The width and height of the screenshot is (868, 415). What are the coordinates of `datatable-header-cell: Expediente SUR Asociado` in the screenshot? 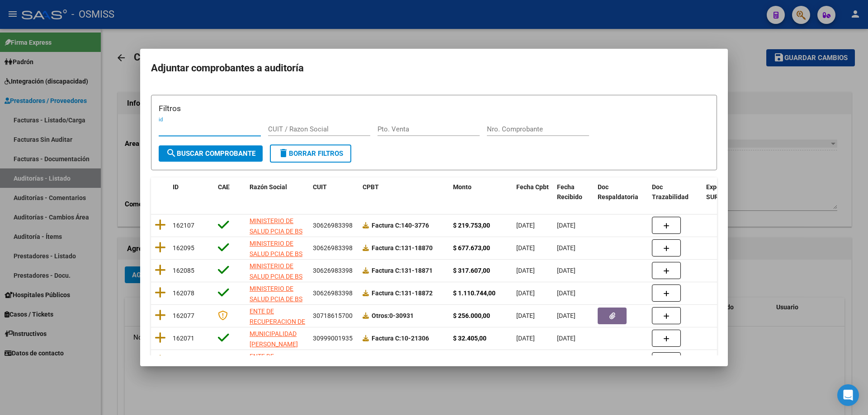 It's located at (727, 192).